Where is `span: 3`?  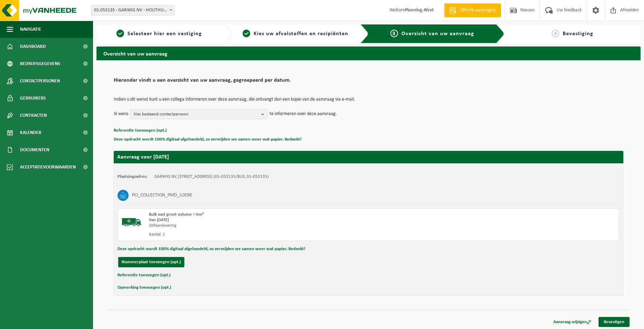 span: 3 is located at coordinates (395, 33).